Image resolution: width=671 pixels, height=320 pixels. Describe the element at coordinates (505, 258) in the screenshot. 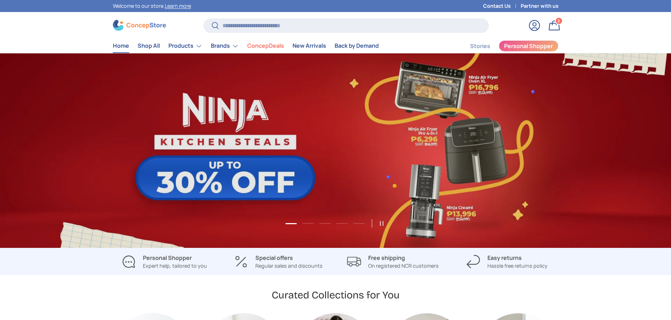

I see `strong: Easy returns` at that location.